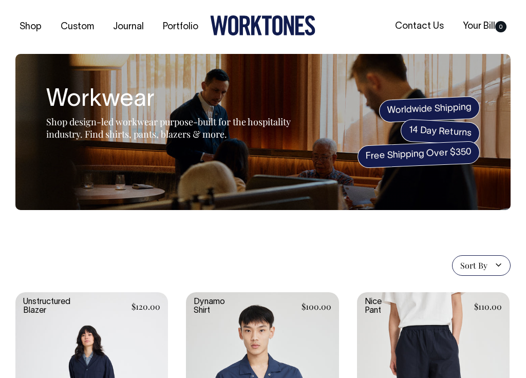 The width and height of the screenshot is (526, 378). I want to click on span: Shop design-led workwear purpose-built for the hospitality industry. Find shirts, pants, blazers ..., so click(168, 128).